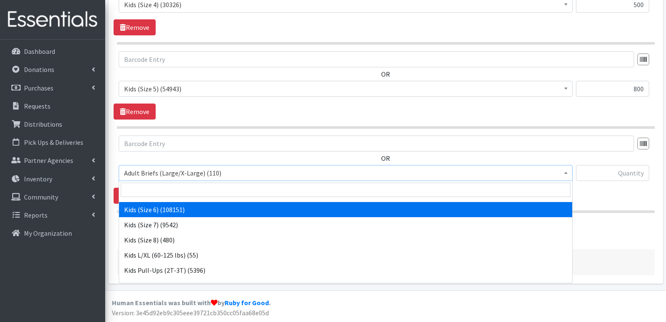 The height and width of the screenshot is (322, 666). I want to click on li: Kids Pull-Ups (2T-3T) (5396), so click(346, 270).